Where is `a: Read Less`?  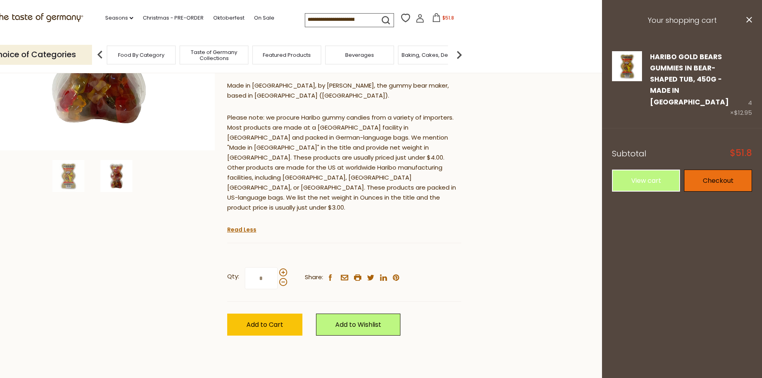
a: Read Less is located at coordinates (242, 230).